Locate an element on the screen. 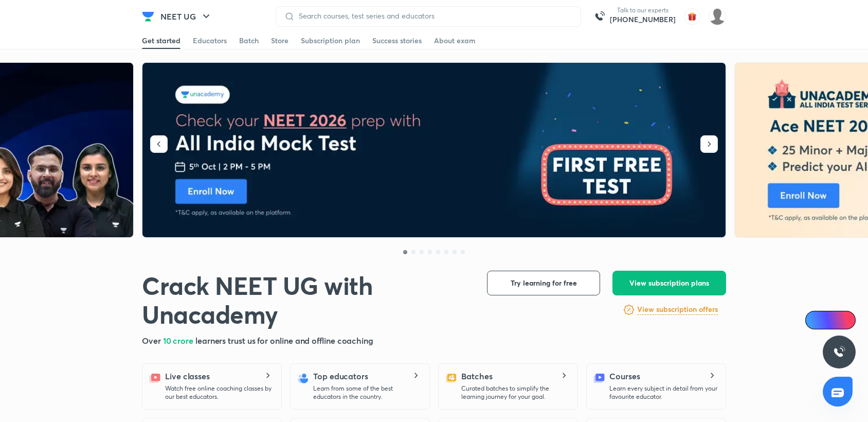  div: Store is located at coordinates (280, 41).